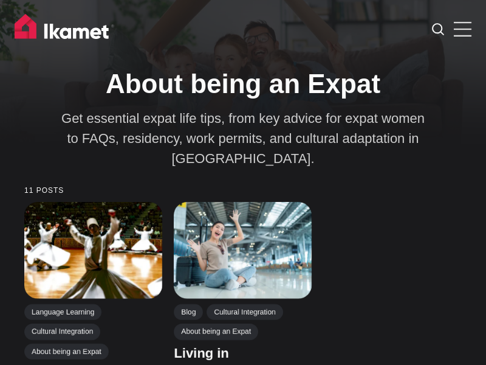 The height and width of the screenshot is (365, 486). Describe the element at coordinates (243, 190) in the screenshot. I see `small: 11 posts` at that location.